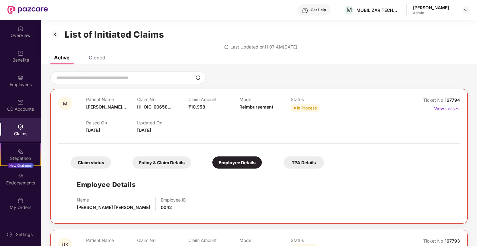 This screenshot has width=477, height=246. Describe the element at coordinates (318, 10) in the screenshot. I see `div: Get Help` at that location.